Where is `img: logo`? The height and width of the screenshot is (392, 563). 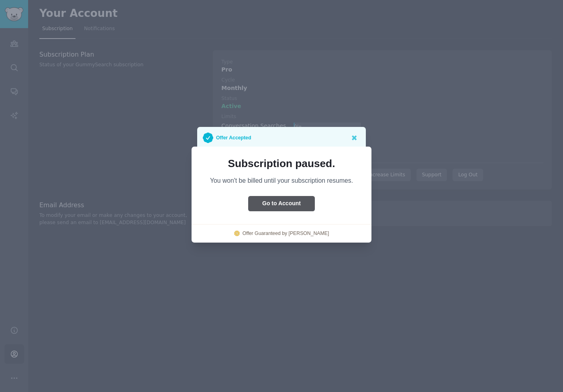 img: logo is located at coordinates (237, 233).